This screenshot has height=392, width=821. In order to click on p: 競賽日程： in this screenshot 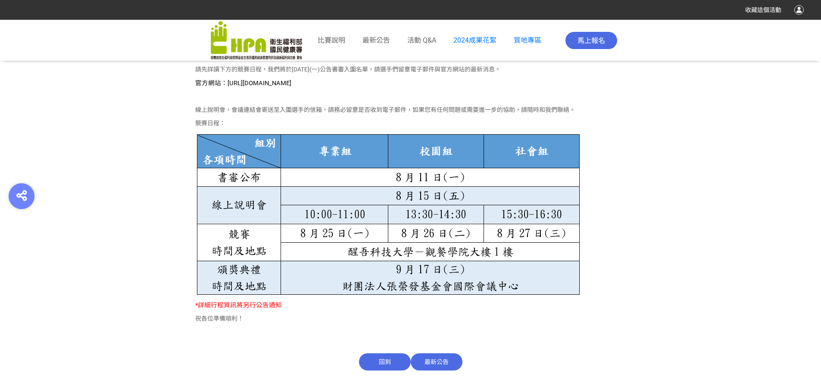, I will do `click(411, 123)`.